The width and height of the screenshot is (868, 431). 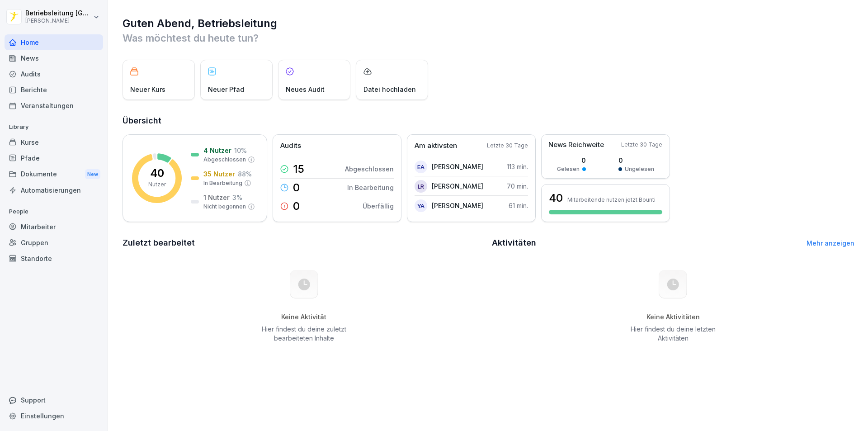 I want to click on p: Ungelesen, so click(x=640, y=169).